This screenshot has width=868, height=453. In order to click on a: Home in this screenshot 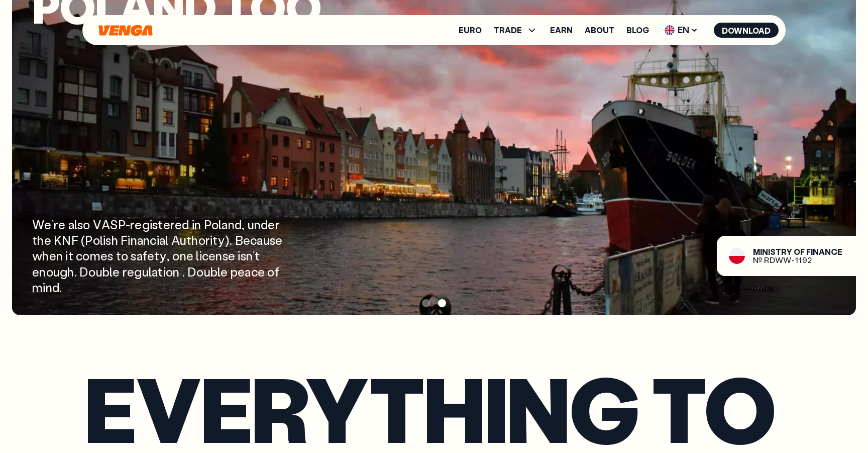, I will do `click(126, 30)`.